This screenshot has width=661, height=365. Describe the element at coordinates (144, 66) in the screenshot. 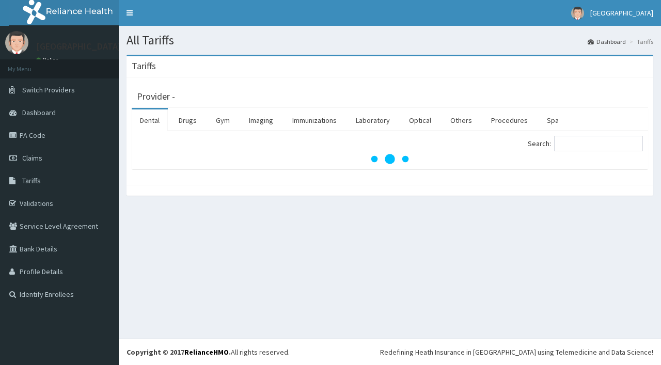

I see `h3: Tariffs` at that location.